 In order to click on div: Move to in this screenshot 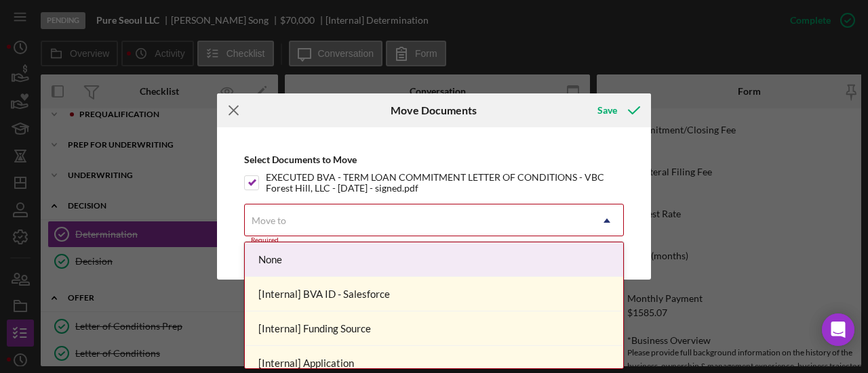, I will do `click(269, 221)`.